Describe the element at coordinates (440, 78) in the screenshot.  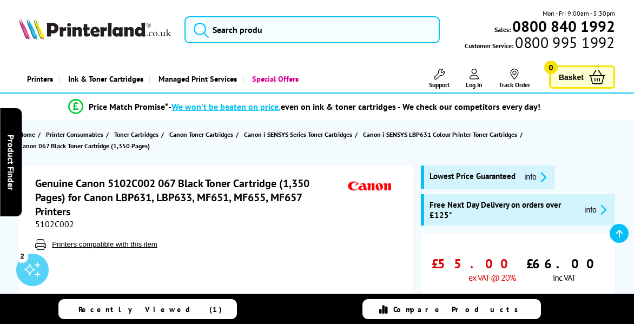
I see `a: Support` at that location.